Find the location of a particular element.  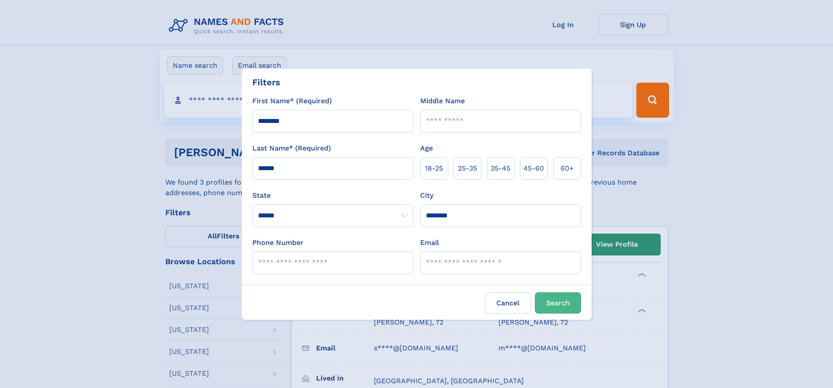

label: Middle Name is located at coordinates (443, 101).